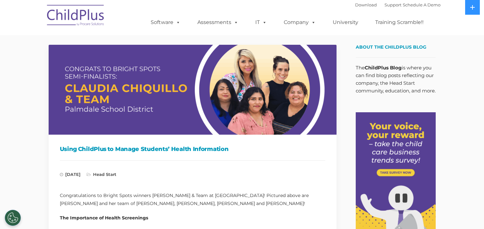 The width and height of the screenshot is (484, 229). Describe the element at coordinates (165, 22) in the screenshot. I see `a: Software` at that location.